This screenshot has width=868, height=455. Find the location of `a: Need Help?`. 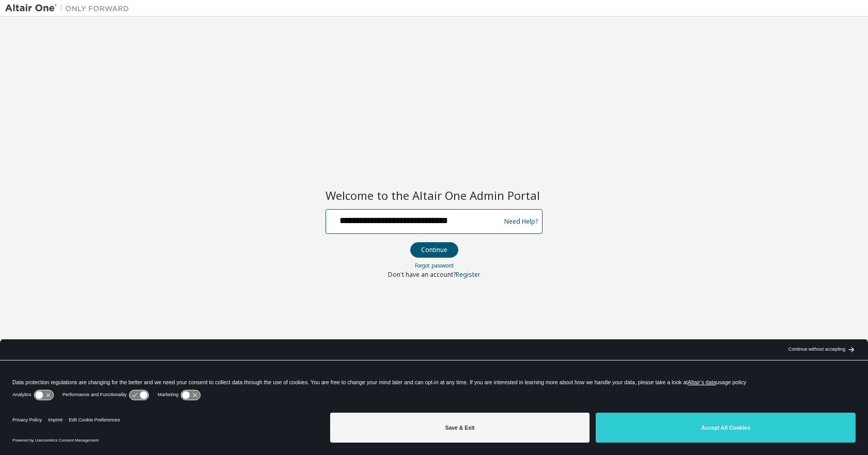

a: Need Help? is located at coordinates (521, 222).